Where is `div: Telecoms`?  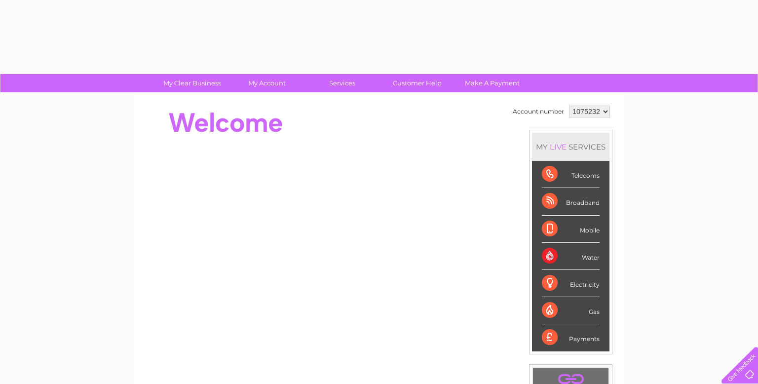 div: Telecoms is located at coordinates (571, 174).